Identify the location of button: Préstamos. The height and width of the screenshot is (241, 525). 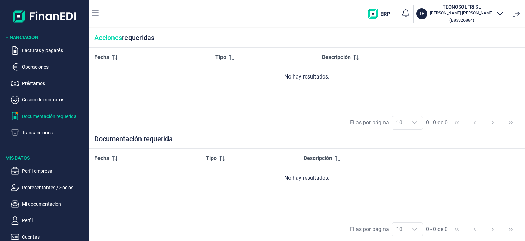
(49, 83).